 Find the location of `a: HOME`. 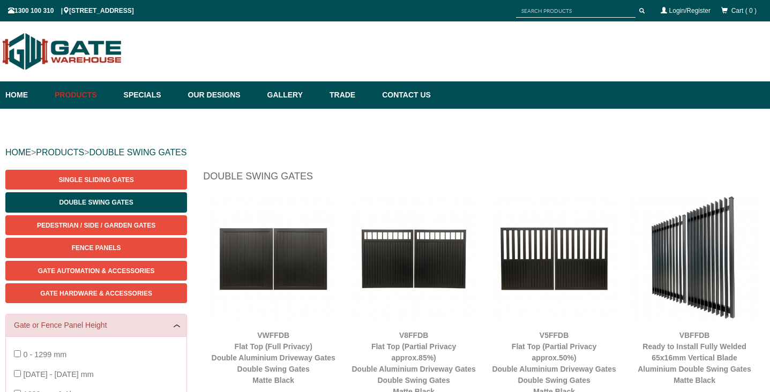

a: HOME is located at coordinates (18, 152).